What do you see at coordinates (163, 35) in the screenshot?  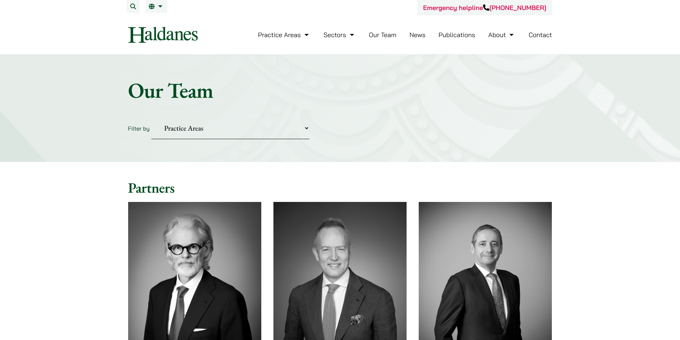 I see `img: Logo of Haldanes` at bounding box center [163, 35].